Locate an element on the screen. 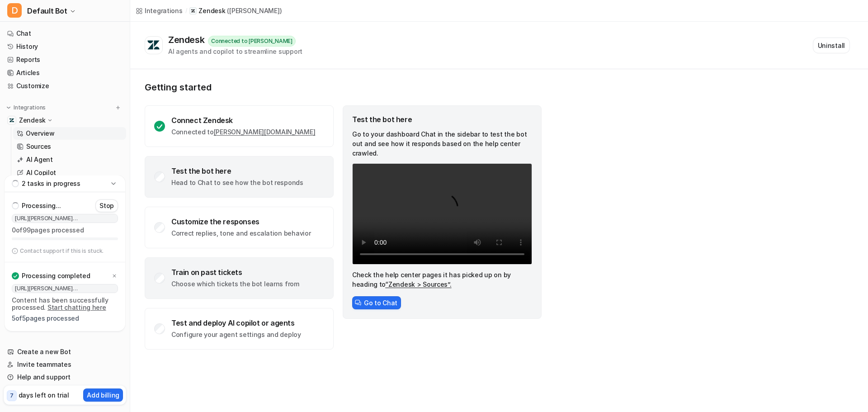 The height and width of the screenshot is (412, 868). p: 2 tasks in progress is located at coordinates (51, 183).